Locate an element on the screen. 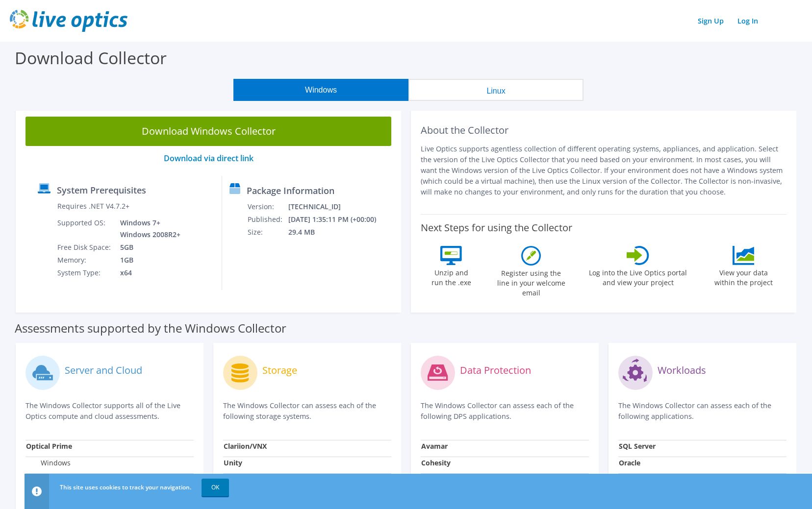 This screenshot has width=812, height=509. label: Workloads is located at coordinates (682, 370).